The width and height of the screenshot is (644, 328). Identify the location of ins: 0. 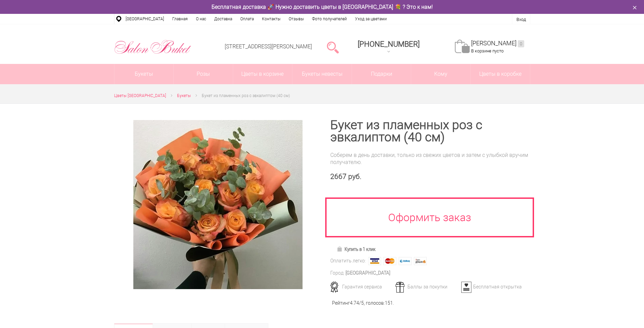
(521, 44).